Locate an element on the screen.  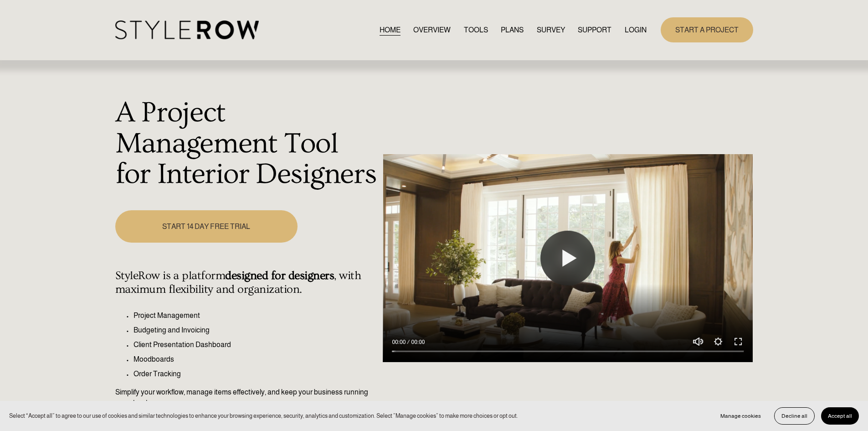
a: PLANS is located at coordinates (512, 29).